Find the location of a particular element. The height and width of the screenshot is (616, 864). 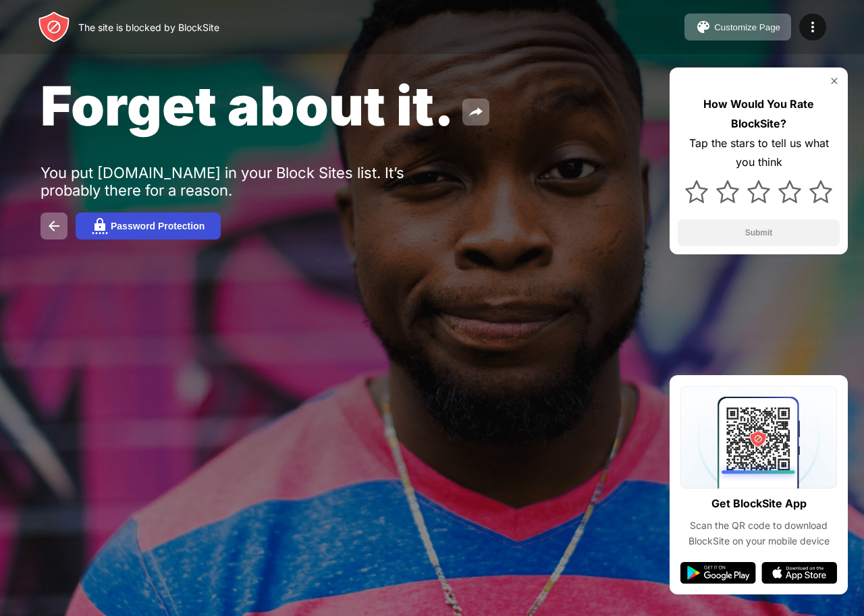

div: Password Protection is located at coordinates (157, 226).